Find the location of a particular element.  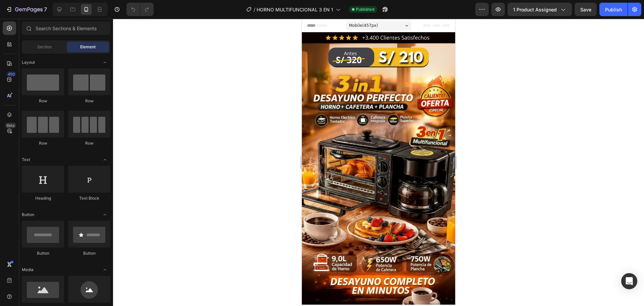

span: Text is located at coordinates (26, 160).